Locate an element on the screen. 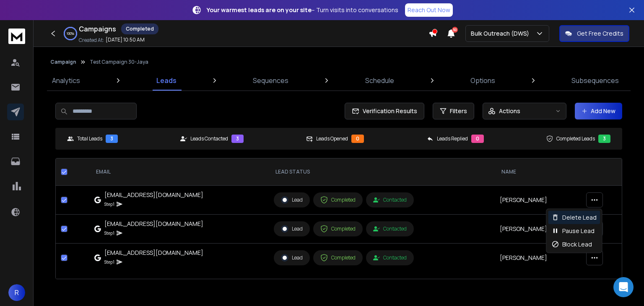  p: Leads Contacted is located at coordinates (209, 139).